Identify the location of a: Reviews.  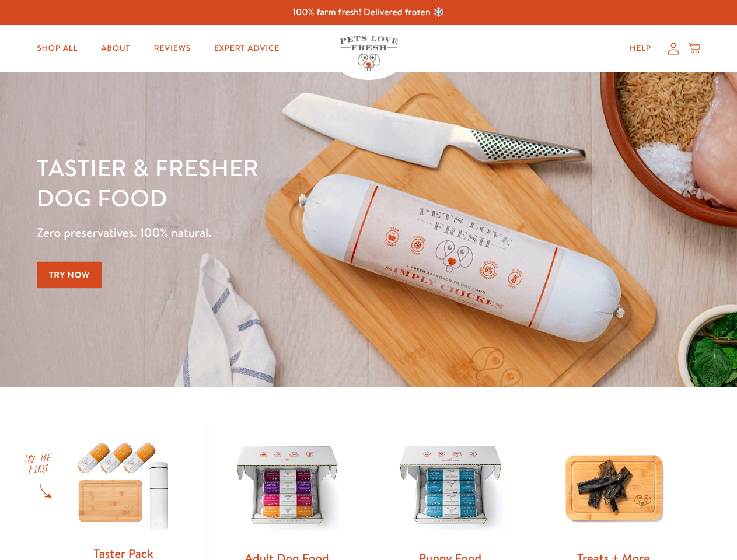
(172, 48).